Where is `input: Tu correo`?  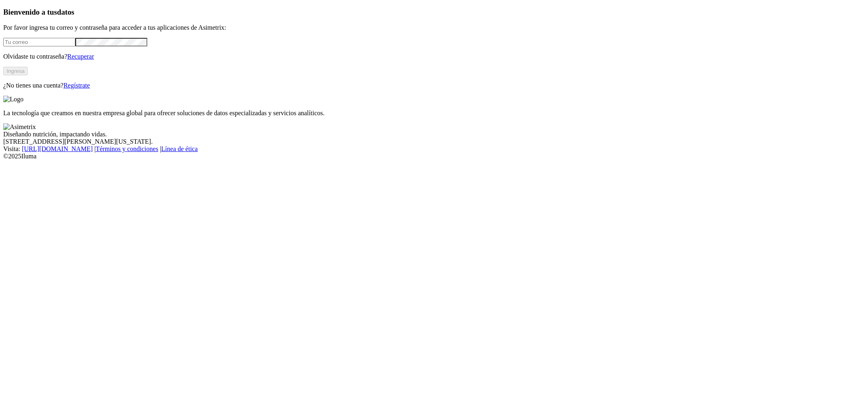 input: Tu correo is located at coordinates (39, 42).